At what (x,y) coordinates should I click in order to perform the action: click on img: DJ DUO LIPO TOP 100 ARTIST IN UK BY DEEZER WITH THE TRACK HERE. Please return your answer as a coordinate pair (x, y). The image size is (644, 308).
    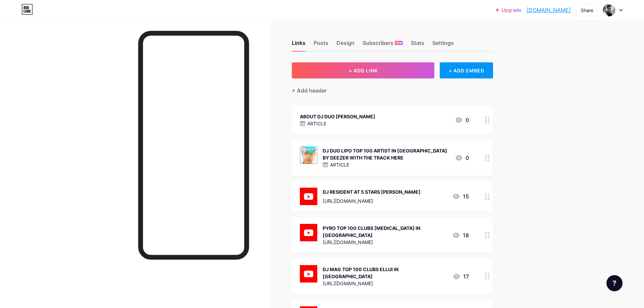
    Looking at the image, I should click on (308, 155).